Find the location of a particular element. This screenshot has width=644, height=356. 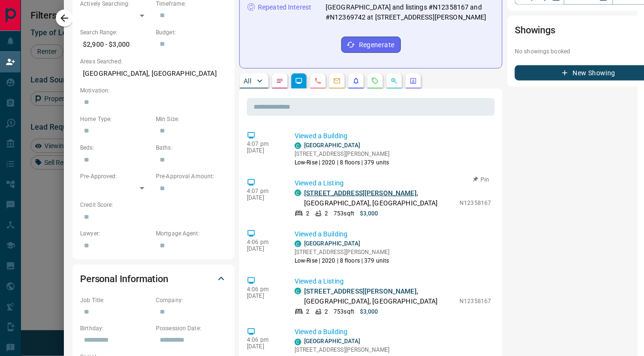

p: All is located at coordinates (247, 81).